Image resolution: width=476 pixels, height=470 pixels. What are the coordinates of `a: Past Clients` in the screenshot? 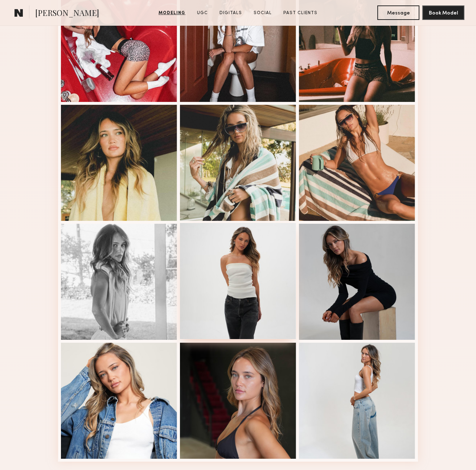 It's located at (300, 13).